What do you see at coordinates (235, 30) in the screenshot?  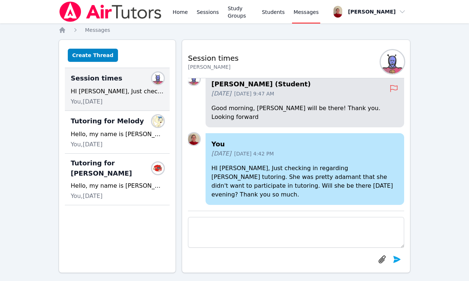 I see `nav: Breadcrumb` at bounding box center [235, 30].